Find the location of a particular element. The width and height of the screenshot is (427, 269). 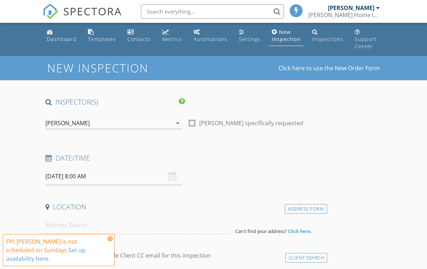

div: New Inspection is located at coordinates (286, 35).